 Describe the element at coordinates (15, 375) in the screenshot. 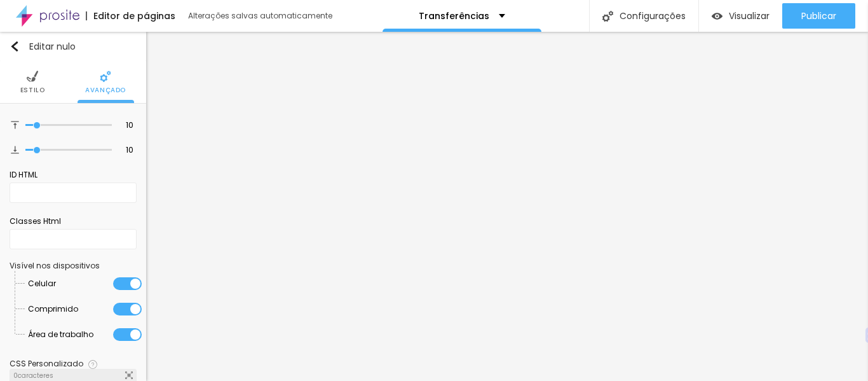

I see `font: 0` at that location.